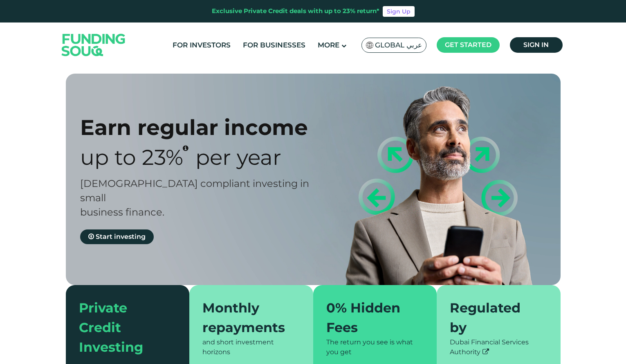 Image resolution: width=626 pixels, height=364 pixels. I want to click on div: Monthly repayments, so click(246, 318).